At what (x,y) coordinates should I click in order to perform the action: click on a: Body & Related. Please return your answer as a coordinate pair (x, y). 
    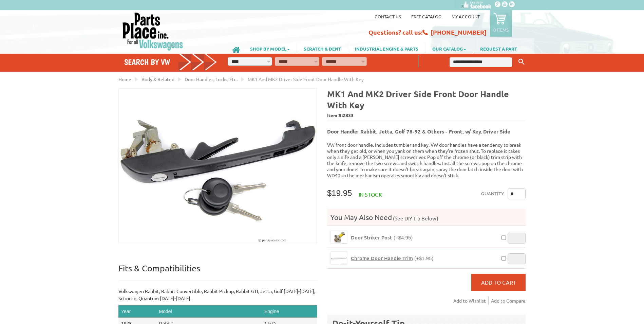
    Looking at the image, I should click on (158, 79).